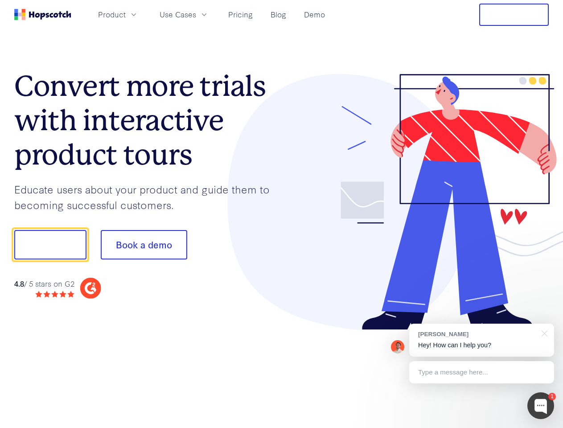  What do you see at coordinates (178, 14) in the screenshot?
I see `span: Use Cases` at bounding box center [178, 14].